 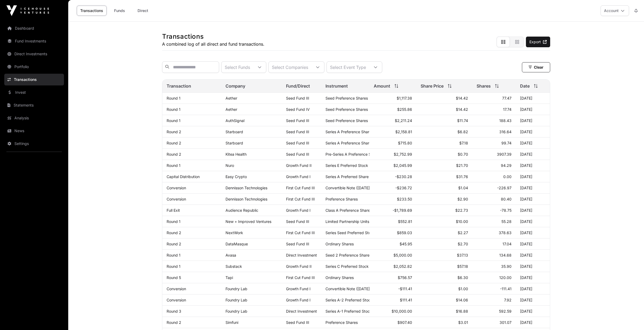 What do you see at coordinates (393, 166) in the screenshot?
I see `td: $2,045.99` at bounding box center [393, 166].